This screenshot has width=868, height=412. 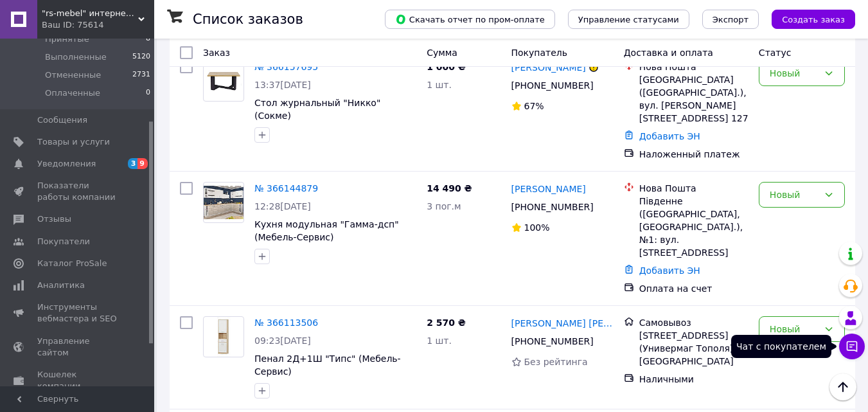 What do you see at coordinates (327, 365) in the screenshot?
I see `span: Пенал 2Д+1Ш "Типс" (Мебель-Сервис)` at bounding box center [327, 365].